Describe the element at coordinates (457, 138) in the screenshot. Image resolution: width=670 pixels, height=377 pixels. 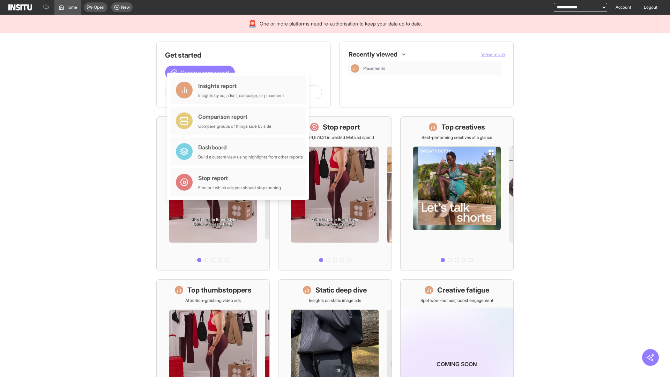
I see `p: Best-performing creatives at a glance` at that location.